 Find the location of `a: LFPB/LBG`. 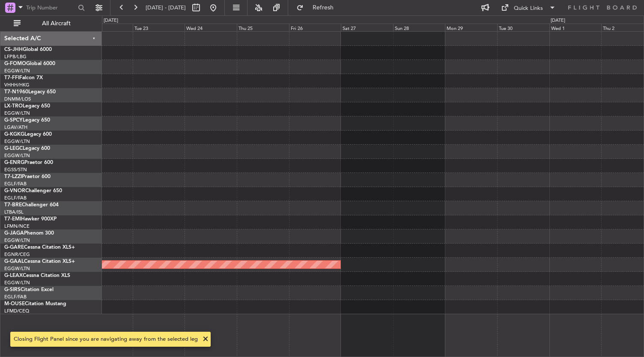

a: LFPB/LBG is located at coordinates (15, 56).